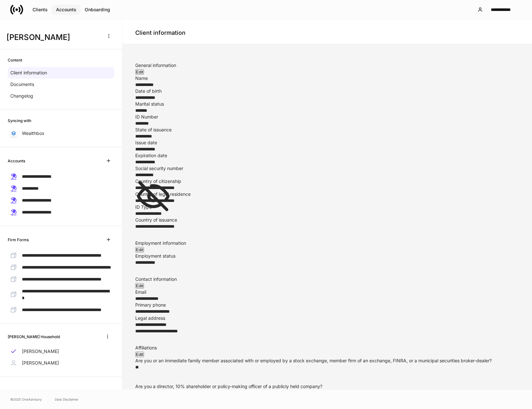 The width and height of the screenshot is (532, 409). I want to click on div: Legal address, so click(327, 318).